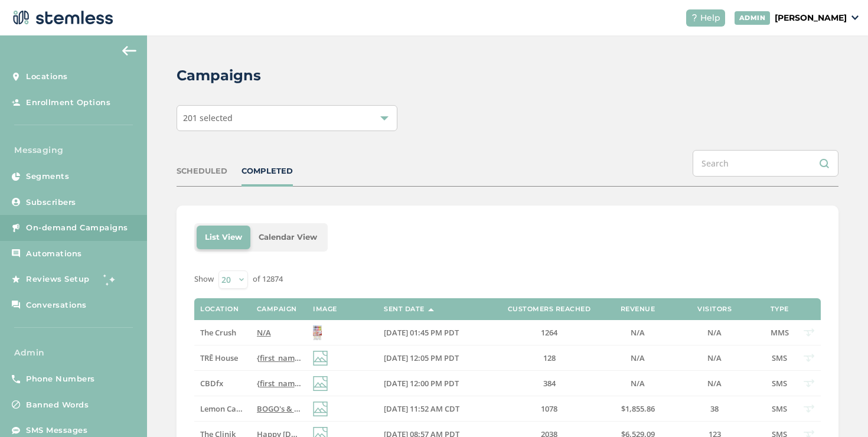 Image resolution: width=868 pixels, height=437 pixels. Describe the element at coordinates (223, 237) in the screenshot. I see `li: List View` at that location.